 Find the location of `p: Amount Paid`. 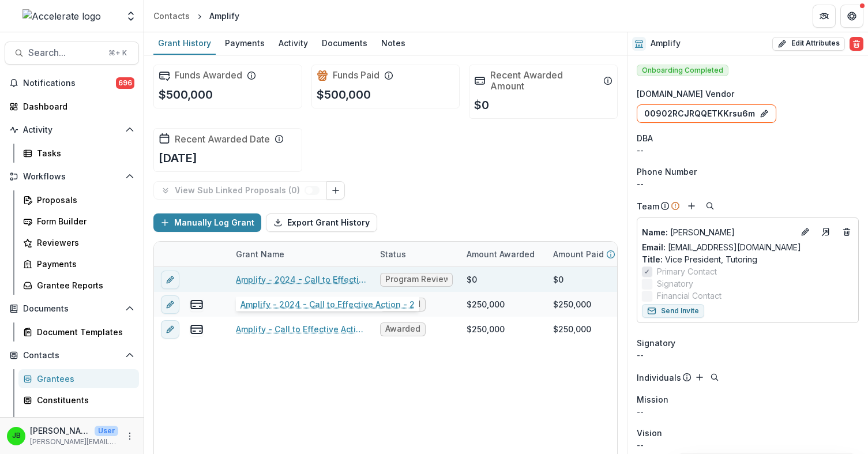

p: Amount Paid is located at coordinates (578, 254).